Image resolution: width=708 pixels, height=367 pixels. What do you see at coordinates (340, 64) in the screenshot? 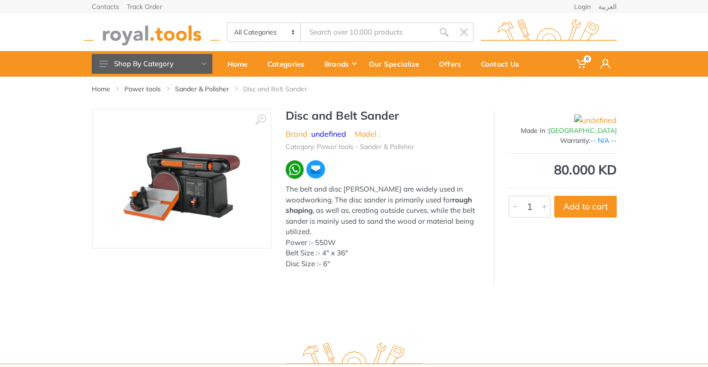
I see `div: Brands` at bounding box center [340, 64].